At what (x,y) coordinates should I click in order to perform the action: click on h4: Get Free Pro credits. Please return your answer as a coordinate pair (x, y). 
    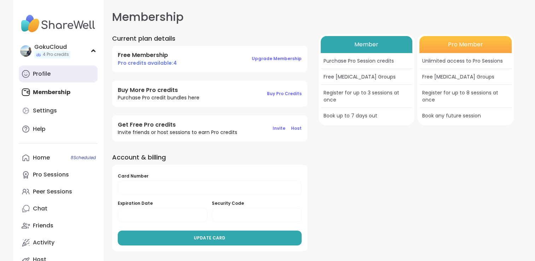
    Looking at the image, I should click on (177, 125).